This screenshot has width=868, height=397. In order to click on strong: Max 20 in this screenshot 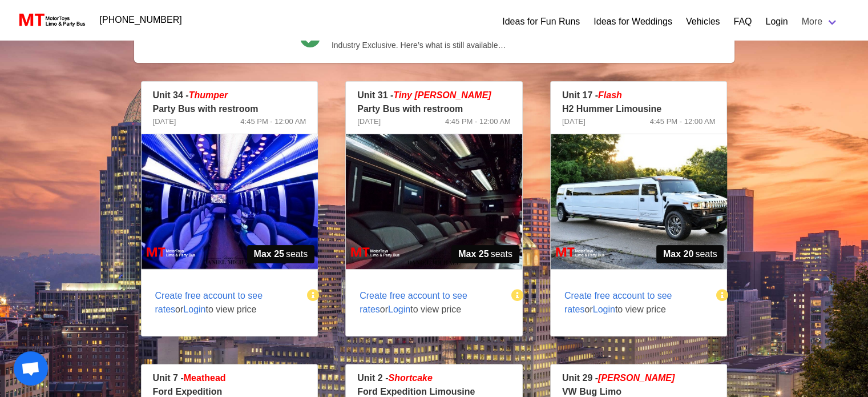, I will do `click(678, 254)`.